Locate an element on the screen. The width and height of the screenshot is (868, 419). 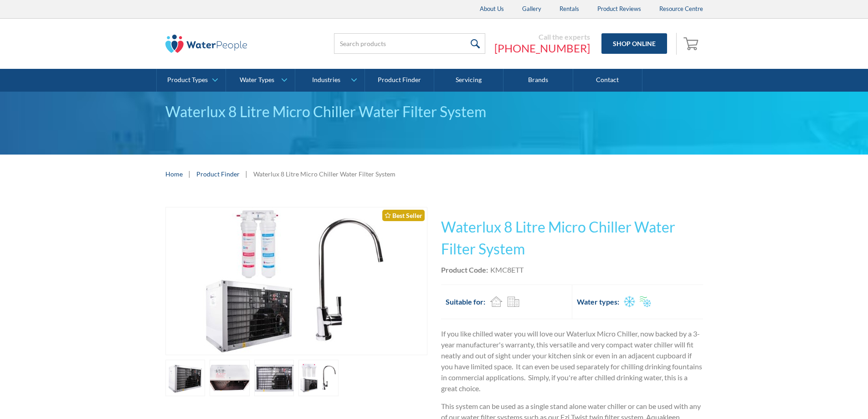
h1: Waterlux 8 Litre Micro Chiller Water Filter System is located at coordinates (572, 238).